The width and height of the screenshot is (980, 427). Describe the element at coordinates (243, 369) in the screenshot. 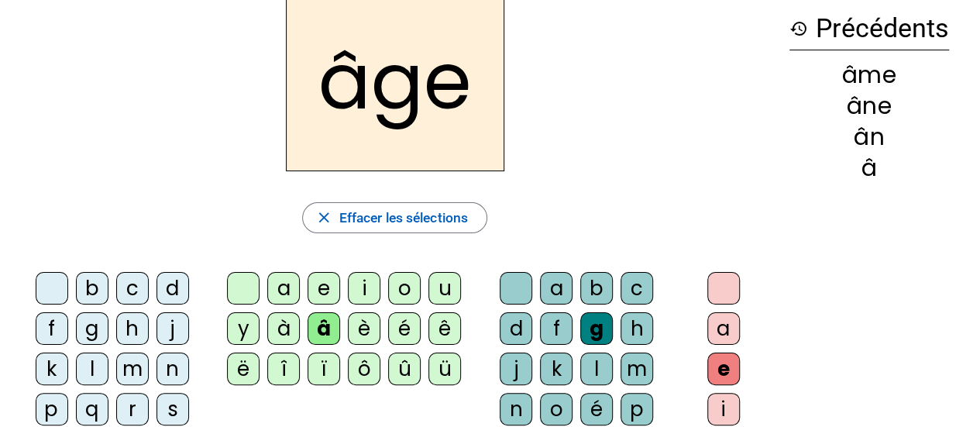

I see `div: ë` at that location.